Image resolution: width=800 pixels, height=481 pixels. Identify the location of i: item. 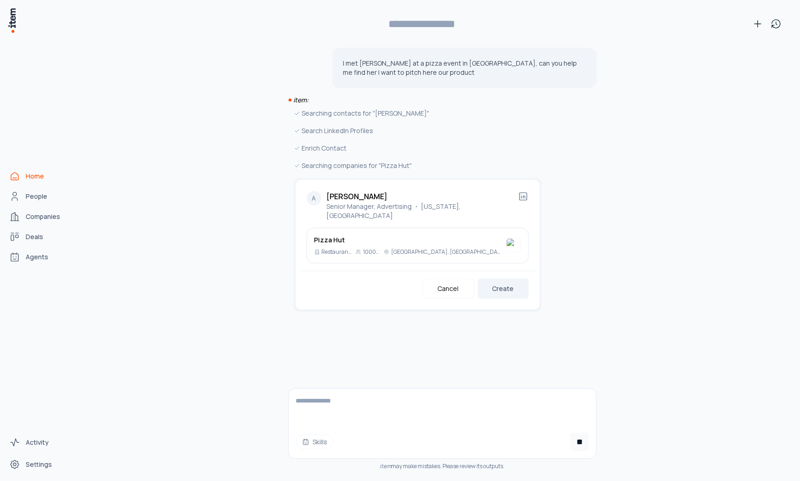
(385, 466).